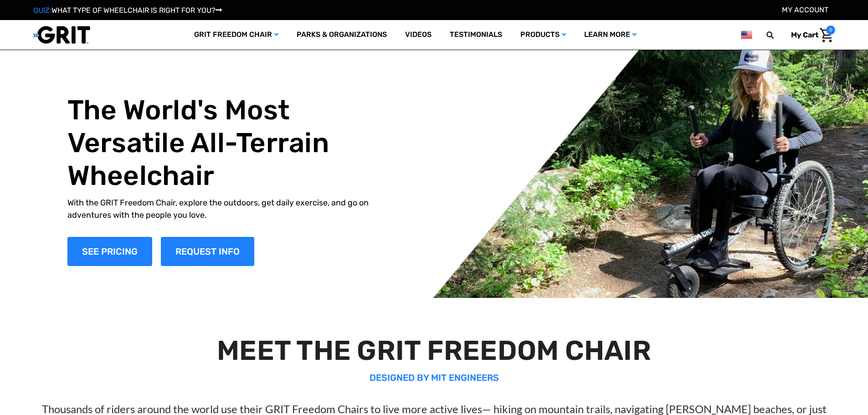  What do you see at coordinates (228, 209) in the screenshot?
I see `p: With the GRIT Freedom Chair, explore the outdoors, get daily exercise, and go on adventures with ...` at bounding box center [228, 209].